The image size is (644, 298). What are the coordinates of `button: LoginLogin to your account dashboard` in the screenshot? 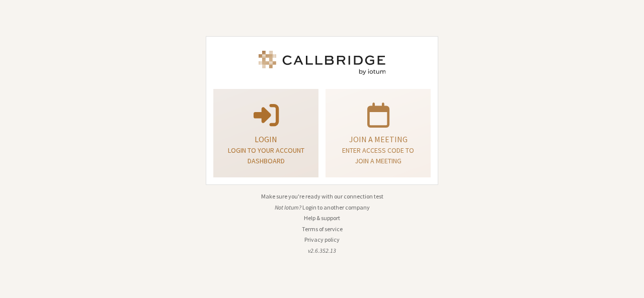 It's located at (266, 133).